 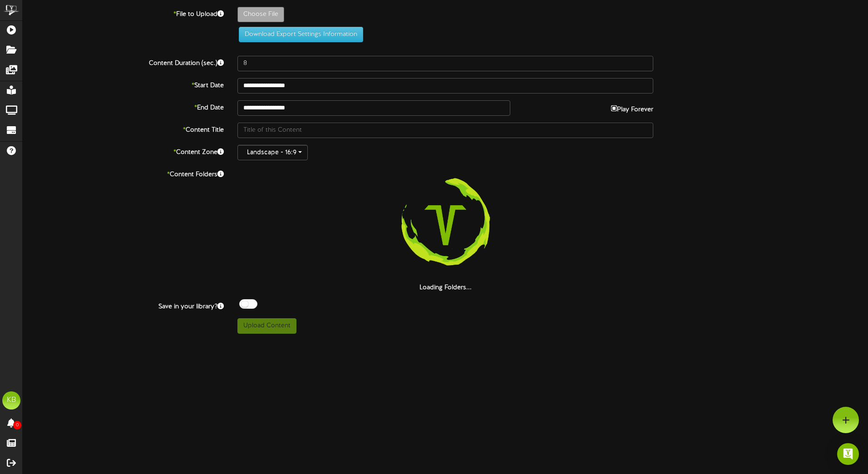 I want to click on button: Landscape - 16:9, so click(x=273, y=153).